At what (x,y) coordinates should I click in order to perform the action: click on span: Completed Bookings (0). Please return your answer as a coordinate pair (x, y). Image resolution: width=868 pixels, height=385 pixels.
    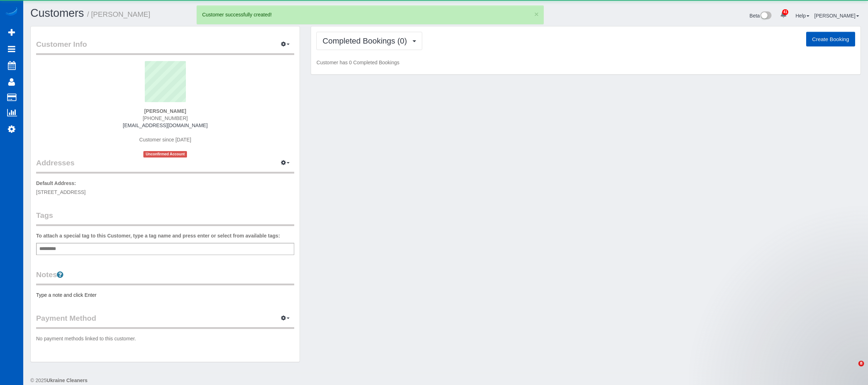
    Looking at the image, I should click on (367, 41).